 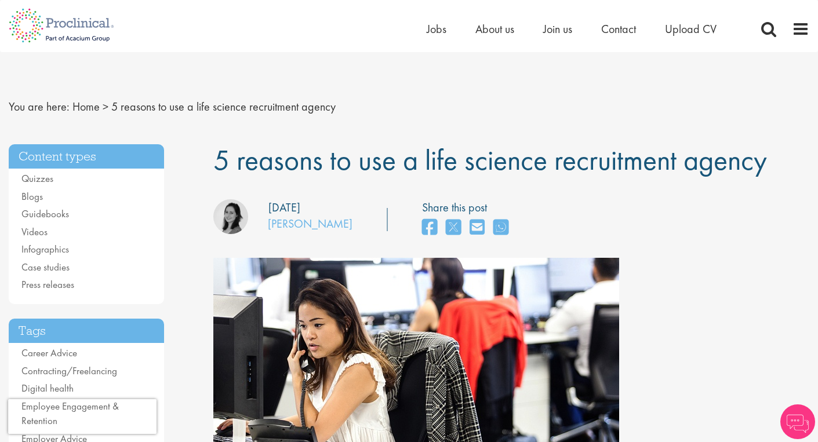 I want to click on img: Chatbot, so click(x=798, y=422).